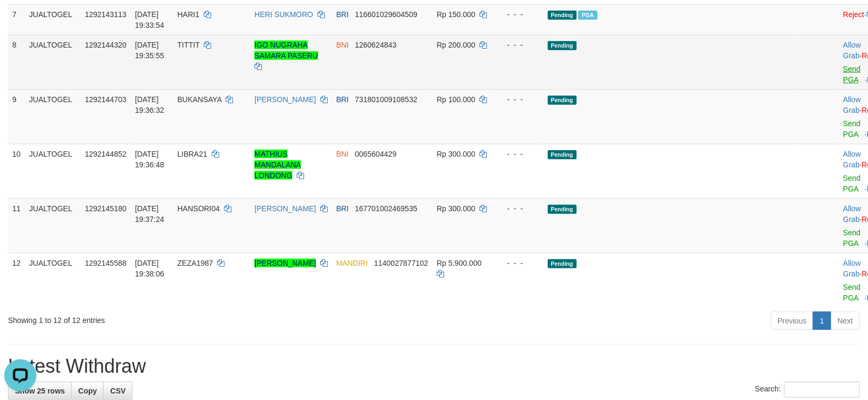 This screenshot has width=868, height=400. What do you see at coordinates (459, 263) in the screenshot?
I see `span: Rp 5.900.000` at bounding box center [459, 263].